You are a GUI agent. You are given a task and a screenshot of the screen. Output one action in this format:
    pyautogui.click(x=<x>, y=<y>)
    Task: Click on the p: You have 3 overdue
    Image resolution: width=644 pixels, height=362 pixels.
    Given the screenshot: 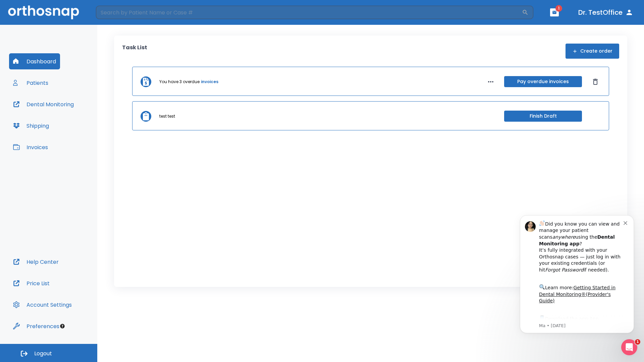 What is the action you would take?
    pyautogui.click(x=180, y=82)
    